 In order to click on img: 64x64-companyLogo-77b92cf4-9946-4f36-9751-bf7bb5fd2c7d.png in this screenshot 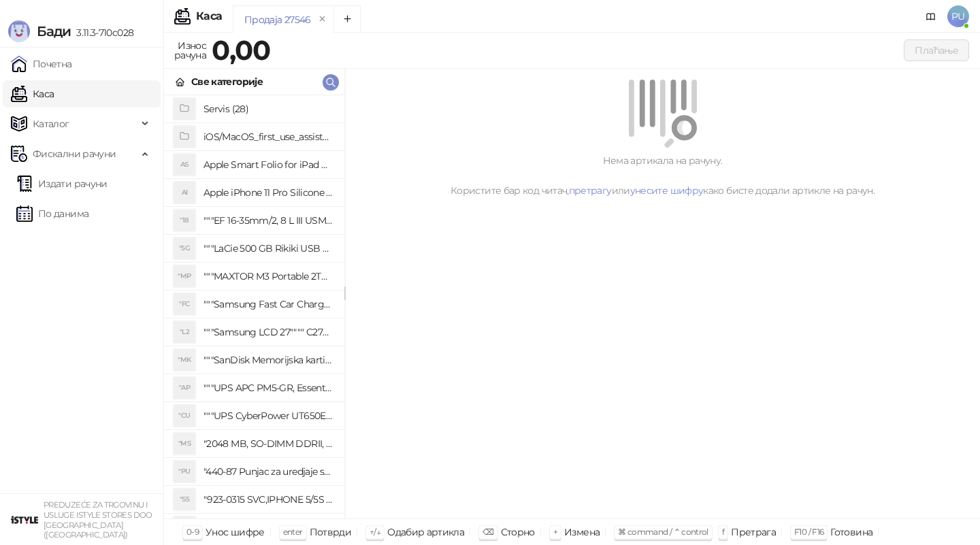, I will do `click(24, 520)`.